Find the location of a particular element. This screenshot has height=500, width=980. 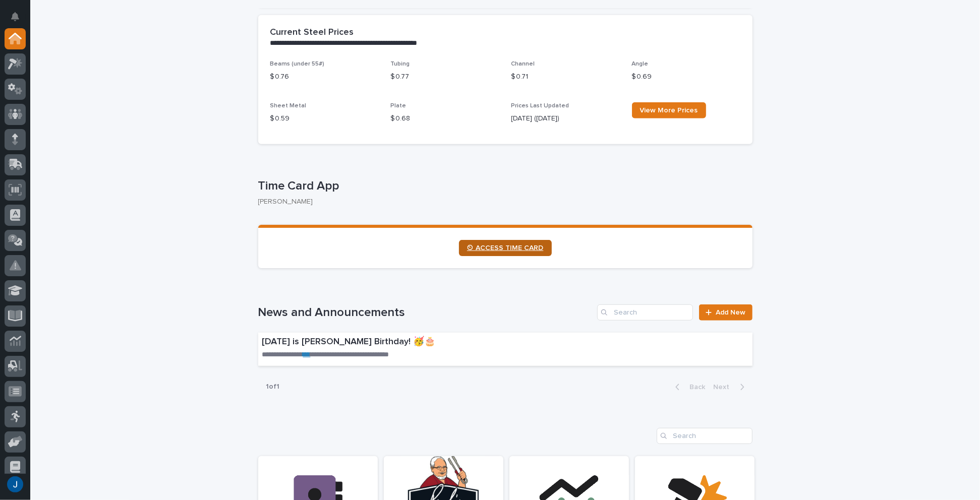

span: Prices Last Updated is located at coordinates (540, 106).